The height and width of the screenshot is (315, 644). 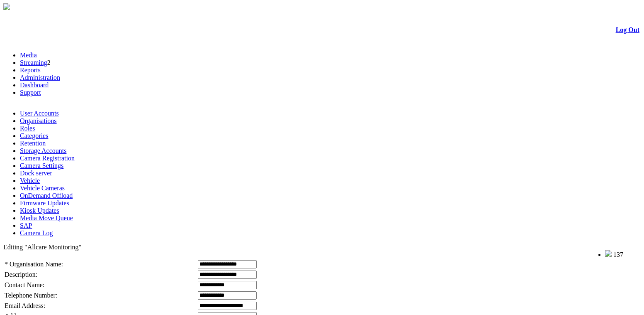 I want to click on span: Telephone Number:, so click(x=30, y=295).